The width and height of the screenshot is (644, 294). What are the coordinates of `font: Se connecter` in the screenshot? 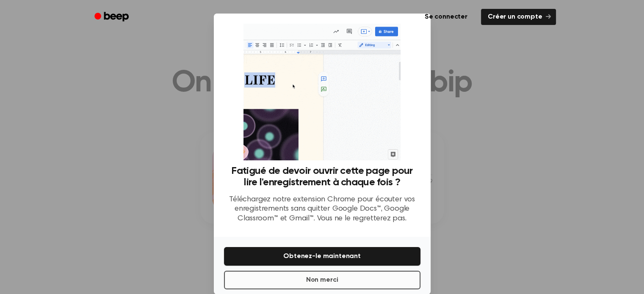 It's located at (446, 17).